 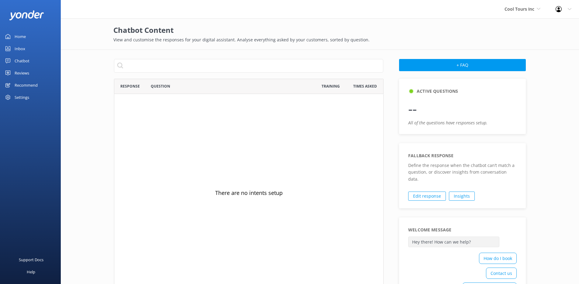 What do you see at coordinates (320, 40) in the screenshot?
I see `p: View and customise the responses for your digital assistant. Analyse everything asked by your cus...` at bounding box center [320, 40].